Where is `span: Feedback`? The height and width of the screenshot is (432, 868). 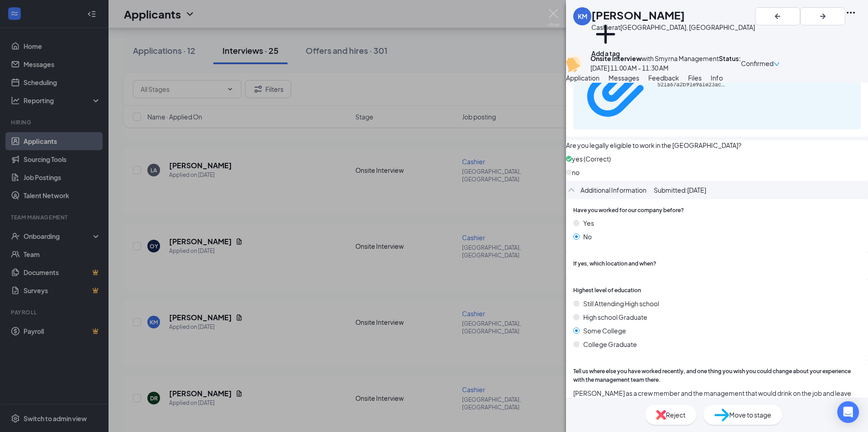
span: Feedback is located at coordinates (664, 78).